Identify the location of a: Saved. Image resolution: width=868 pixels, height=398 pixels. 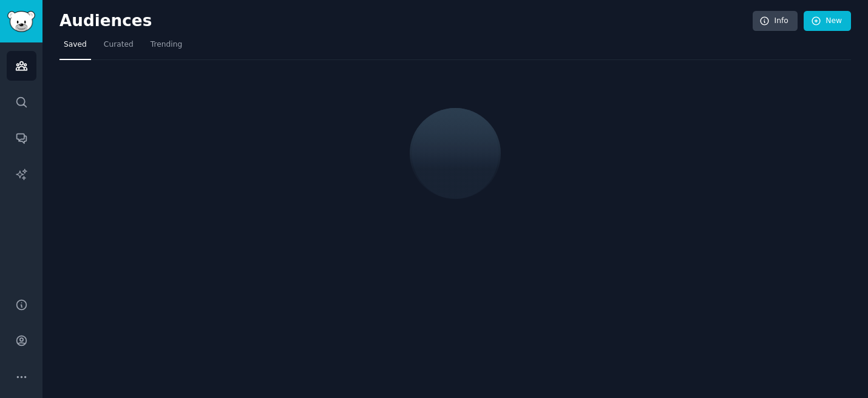
(75, 47).